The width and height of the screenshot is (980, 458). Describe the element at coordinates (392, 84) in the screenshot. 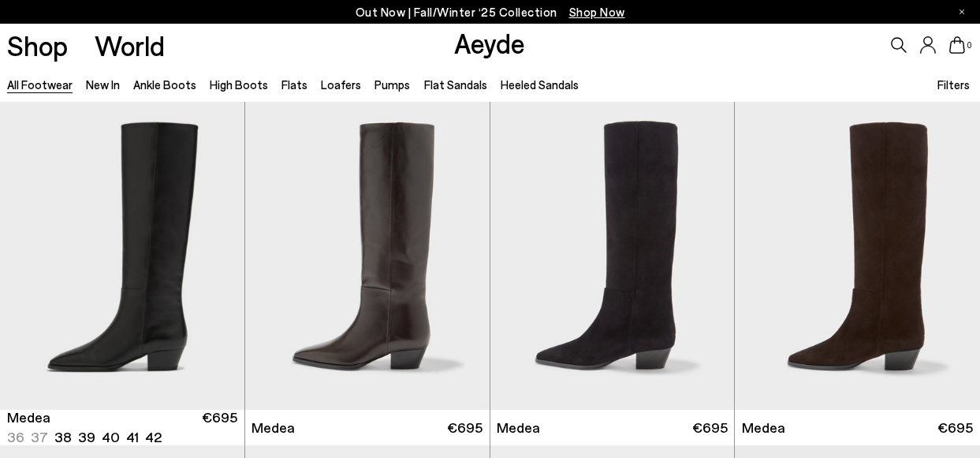

I see `a: Pumps` at that location.